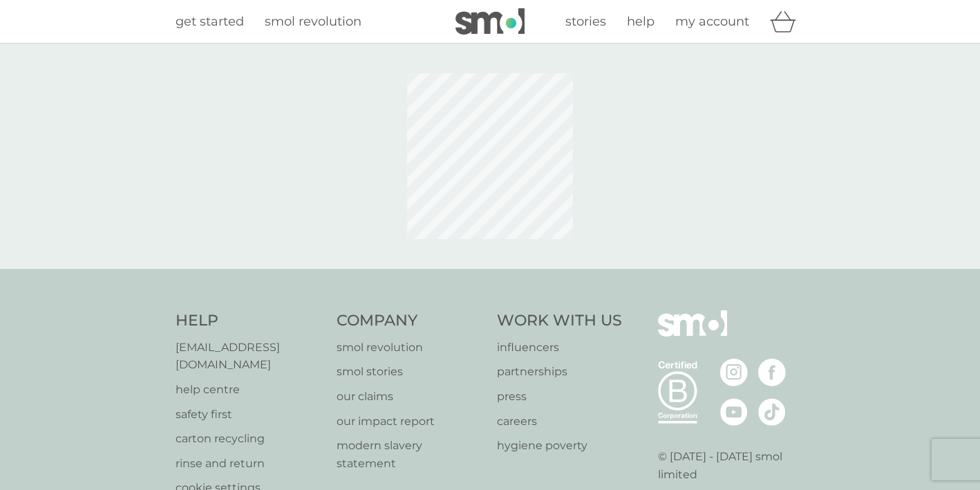 The width and height of the screenshot is (980, 490). What do you see at coordinates (560, 396) in the screenshot?
I see `a: press` at bounding box center [560, 396].